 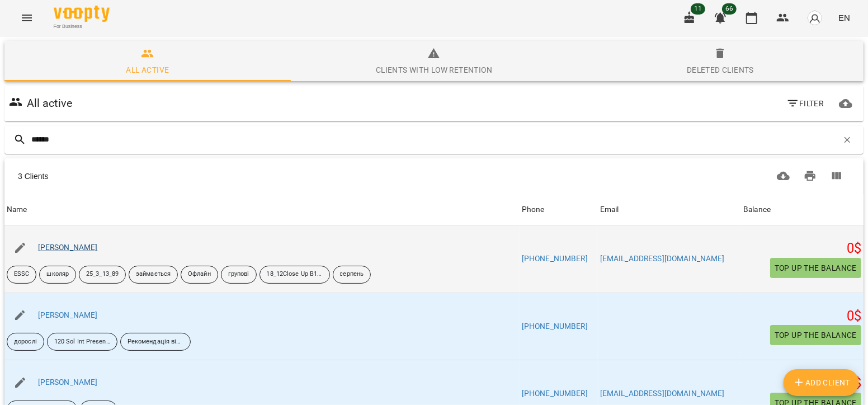 I want to click on span: Filter, so click(x=805, y=103).